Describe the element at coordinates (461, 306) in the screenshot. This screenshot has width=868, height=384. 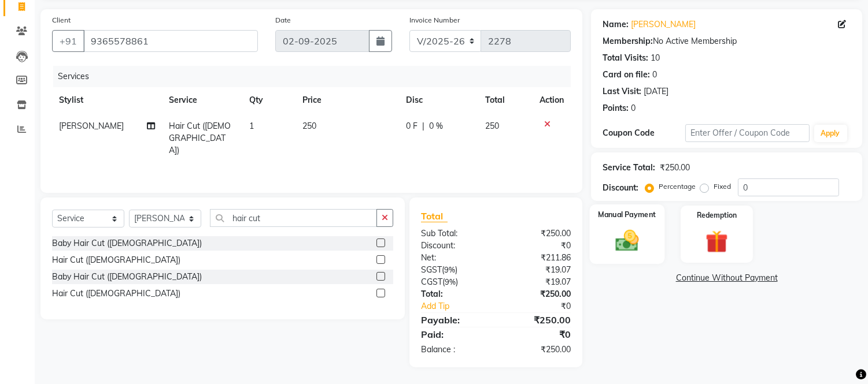
I see `a: Add Tip` at that location.